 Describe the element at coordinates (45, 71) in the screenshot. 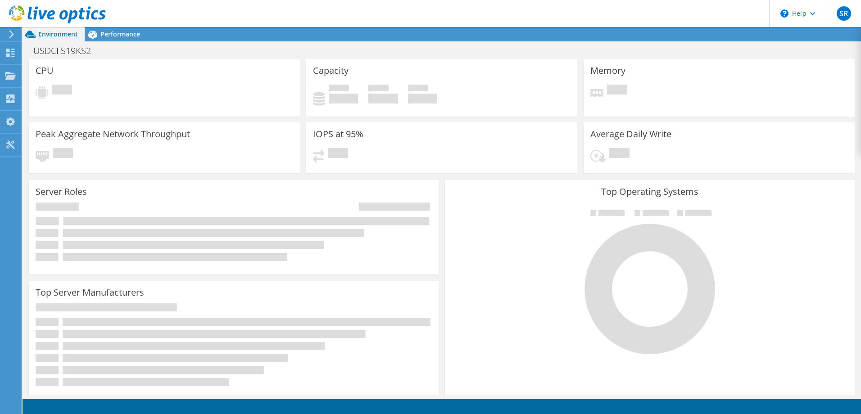

I see `h3: CPU` at that location.